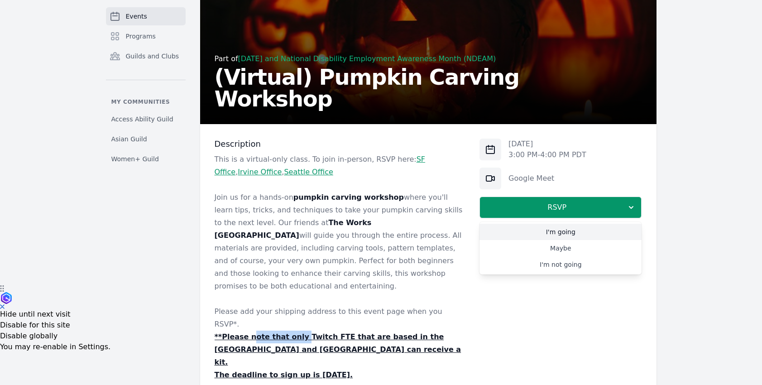 The width and height of the screenshot is (762, 385). What do you see at coordinates (561, 232) in the screenshot?
I see `a: I'm going` at bounding box center [561, 232].